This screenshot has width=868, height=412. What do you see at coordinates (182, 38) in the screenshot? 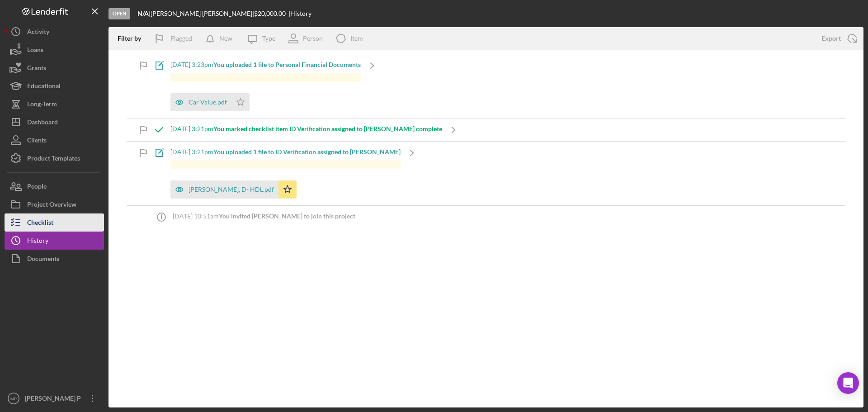
I see `div: Flagged` at bounding box center [182, 38].